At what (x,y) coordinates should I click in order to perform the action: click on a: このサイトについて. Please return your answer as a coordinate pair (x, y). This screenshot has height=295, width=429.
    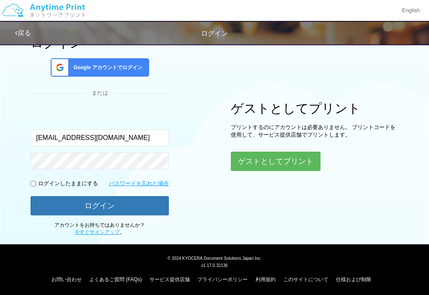
    Looking at the image, I should click on (306, 279).